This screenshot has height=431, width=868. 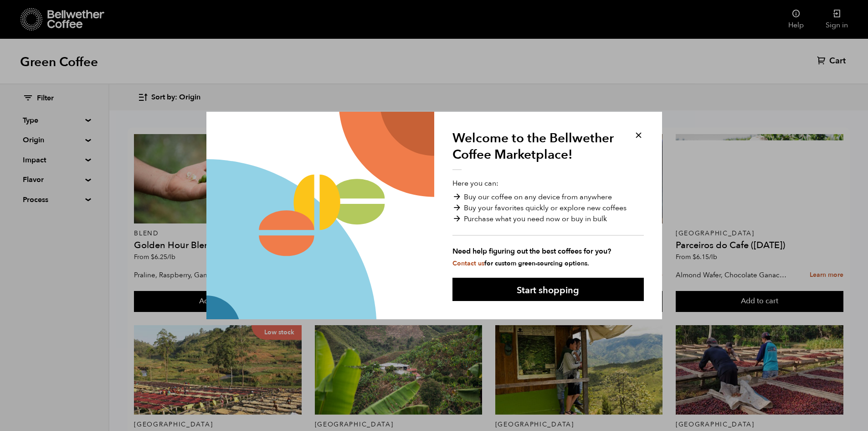 I want to click on li: Buy our coffee on any device from anywhere, so click(x=548, y=197).